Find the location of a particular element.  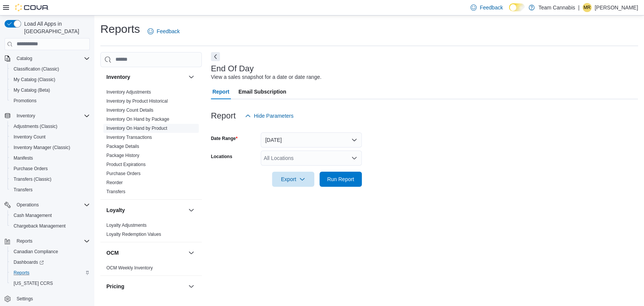

a: Promotions is located at coordinates (25, 101).